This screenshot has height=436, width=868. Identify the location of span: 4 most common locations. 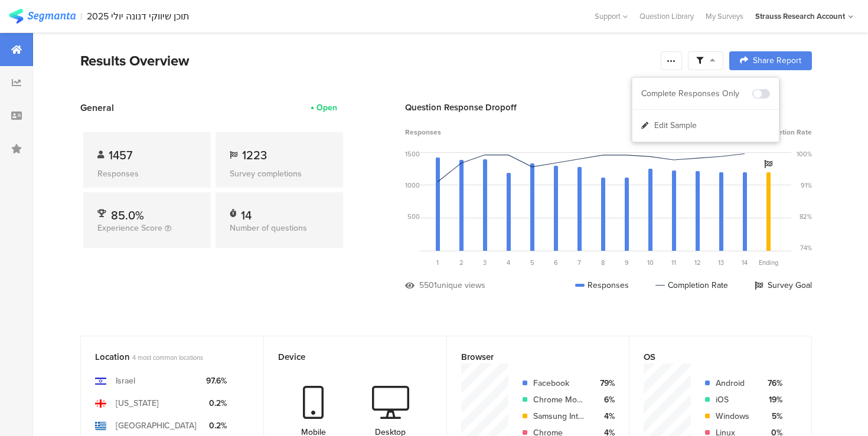
(168, 358).